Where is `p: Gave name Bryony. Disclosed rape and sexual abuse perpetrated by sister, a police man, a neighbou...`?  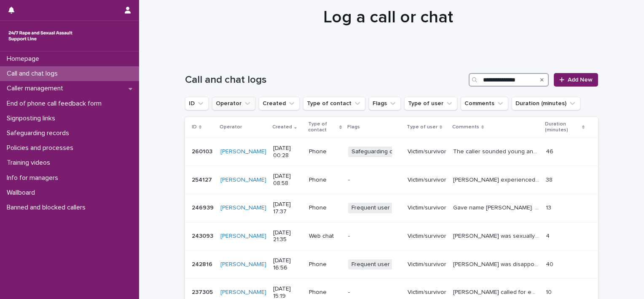
p: Gave name Bryony. Disclosed rape and sexual abuse perpetrated by sister, a police man, a neighbou... is located at coordinates (497, 207).